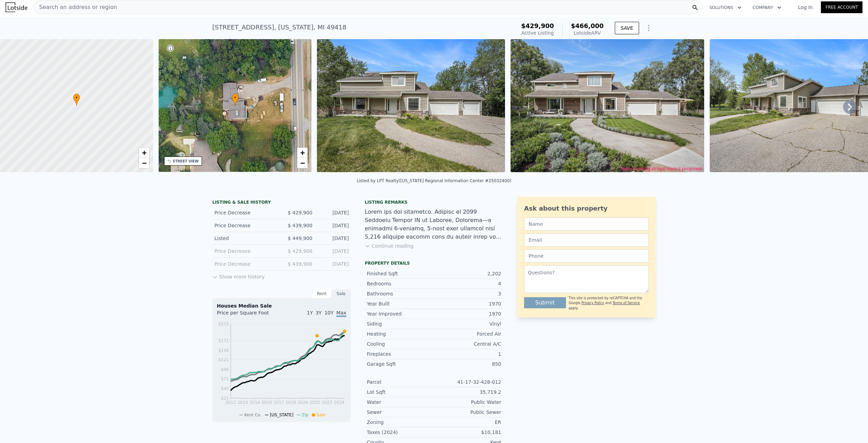 The image size is (868, 443). What do you see at coordinates (239, 276) in the screenshot?
I see `button: Show more history` at bounding box center [239, 276].